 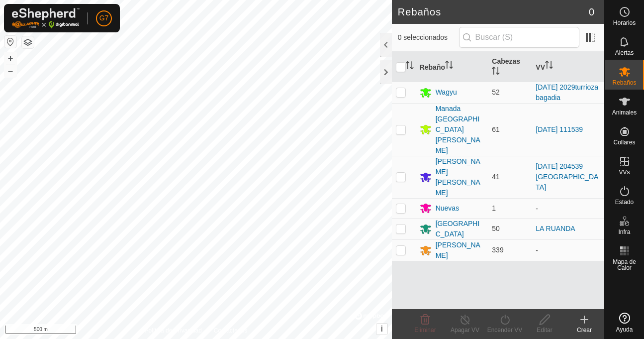 What do you see at coordinates (624, 202) in the screenshot?
I see `font: Estado` at bounding box center [624, 202].